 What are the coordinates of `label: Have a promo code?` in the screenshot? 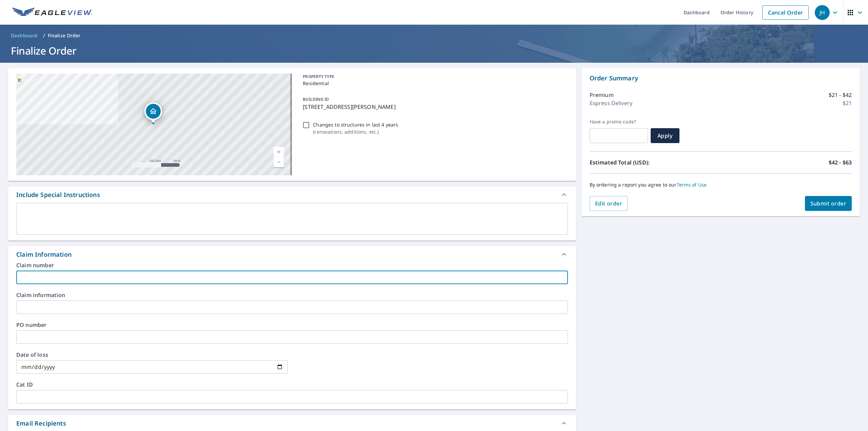 It's located at (619, 122).